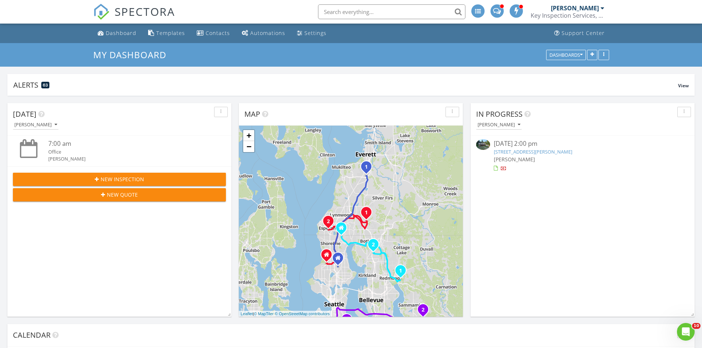 Image resolution: width=702 pixels, height=348 pixels. What do you see at coordinates (683, 85) in the screenshot?
I see `span: View` at bounding box center [683, 85].